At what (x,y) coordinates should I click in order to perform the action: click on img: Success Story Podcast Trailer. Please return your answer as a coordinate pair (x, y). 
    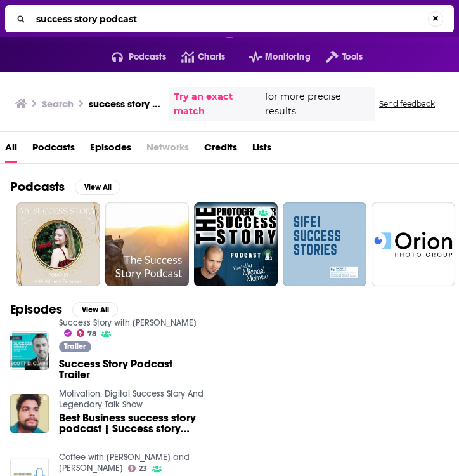
    Looking at the image, I should click on (29, 351).